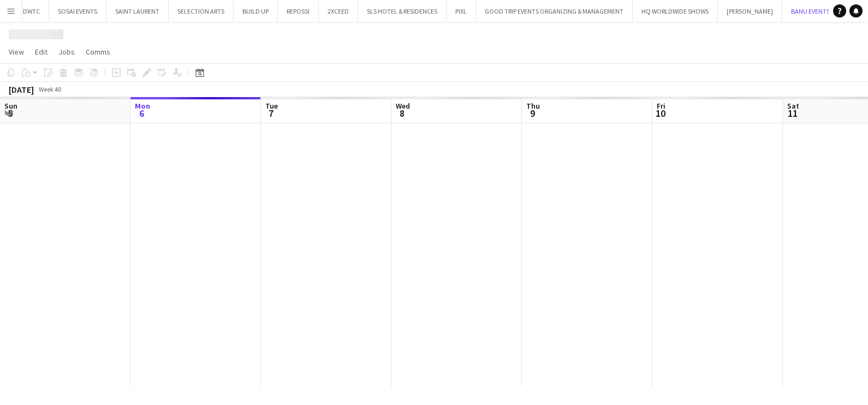 The image size is (868, 405). What do you see at coordinates (41, 52) in the screenshot?
I see `a: Edit` at bounding box center [41, 52].